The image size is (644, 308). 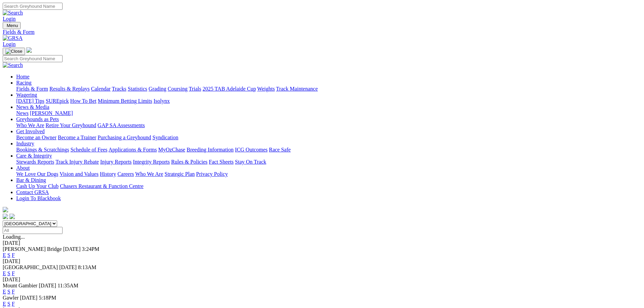 What do you see at coordinates (221, 161) in the screenshot?
I see `a: Fact Sheets` at bounding box center [221, 161].